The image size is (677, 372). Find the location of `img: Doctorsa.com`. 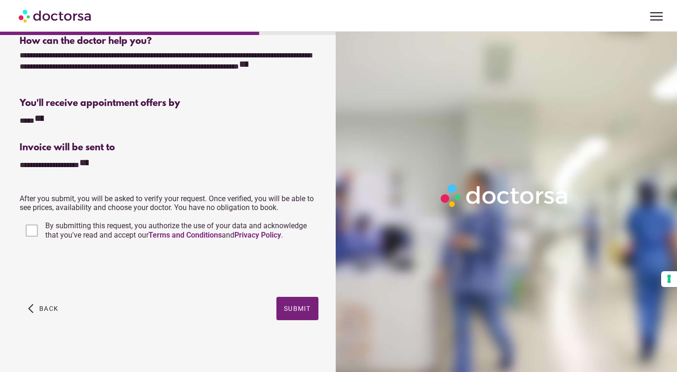

img: Doctorsa.com is located at coordinates (56, 15).